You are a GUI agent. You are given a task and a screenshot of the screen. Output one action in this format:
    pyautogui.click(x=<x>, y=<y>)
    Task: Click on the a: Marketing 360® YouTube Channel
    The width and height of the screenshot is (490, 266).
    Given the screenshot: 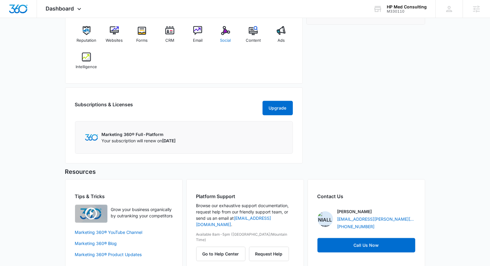 What is the action you would take?
    pyautogui.click(x=124, y=232)
    